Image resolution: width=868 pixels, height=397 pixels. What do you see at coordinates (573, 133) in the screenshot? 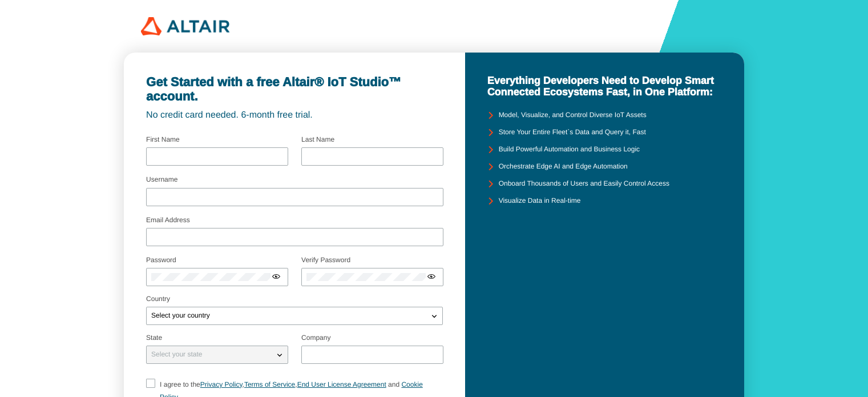
I see `unity-typography: Store Your Entire Fleet`s Data and Query it, Fast` at bounding box center [573, 133].